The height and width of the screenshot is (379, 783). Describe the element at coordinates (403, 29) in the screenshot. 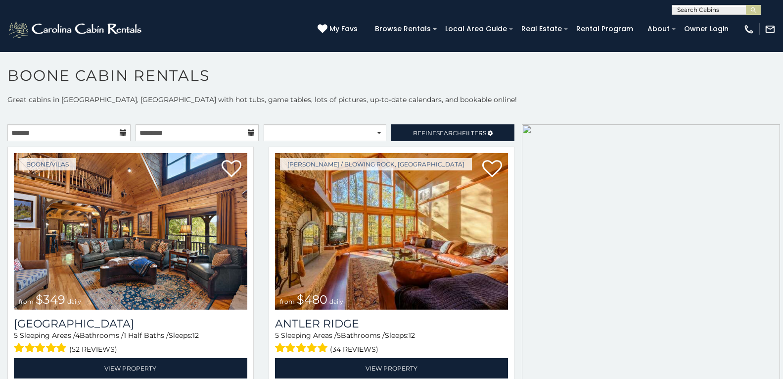

I see `a: Browse Rentals` at that location.